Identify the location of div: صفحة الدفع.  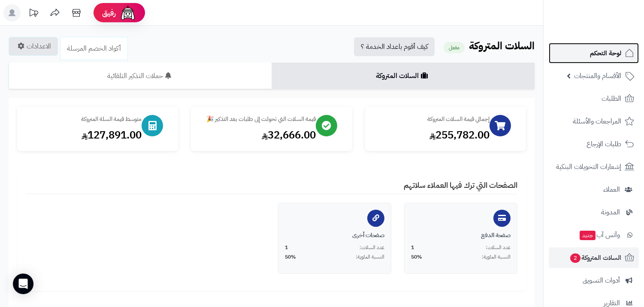
(461, 236).